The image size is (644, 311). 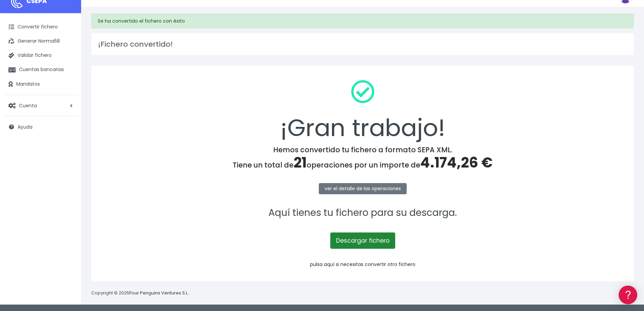 What do you see at coordinates (67, 112) in the screenshot?
I see `a: Videotutoriales` at bounding box center [67, 112].